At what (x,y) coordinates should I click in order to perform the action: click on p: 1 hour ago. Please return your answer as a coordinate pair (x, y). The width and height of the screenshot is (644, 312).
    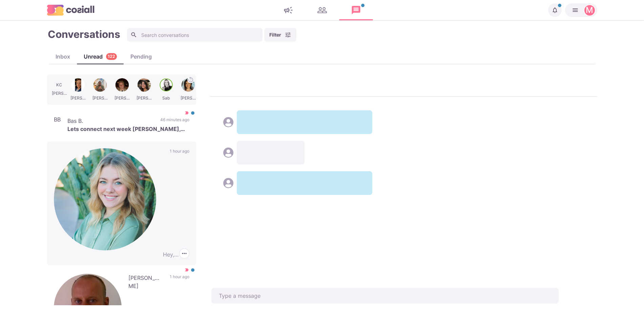
    Looking at the image, I should click on (180, 199).